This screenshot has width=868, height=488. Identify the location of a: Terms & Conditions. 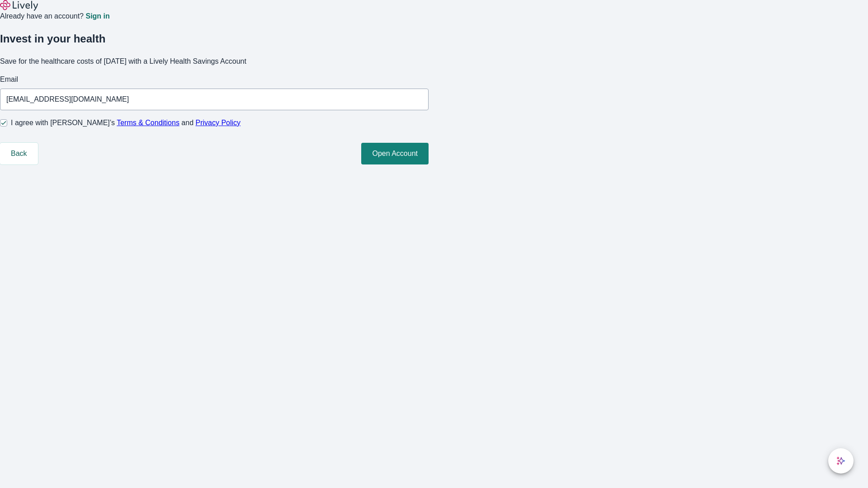
(148, 123).